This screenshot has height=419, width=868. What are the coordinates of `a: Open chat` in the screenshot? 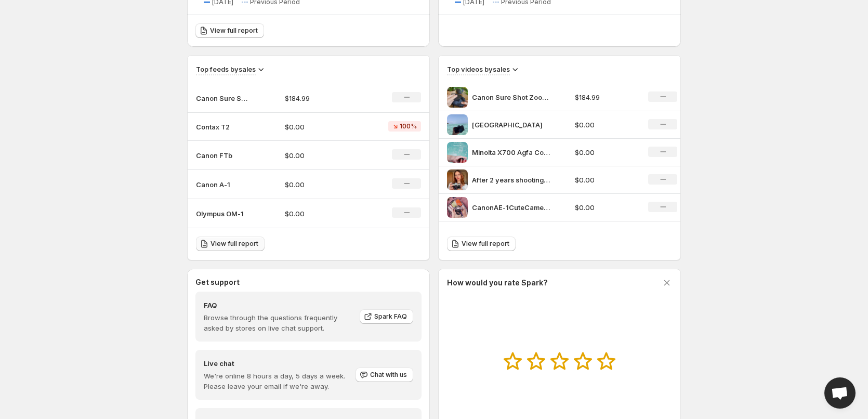 It's located at (840, 394).